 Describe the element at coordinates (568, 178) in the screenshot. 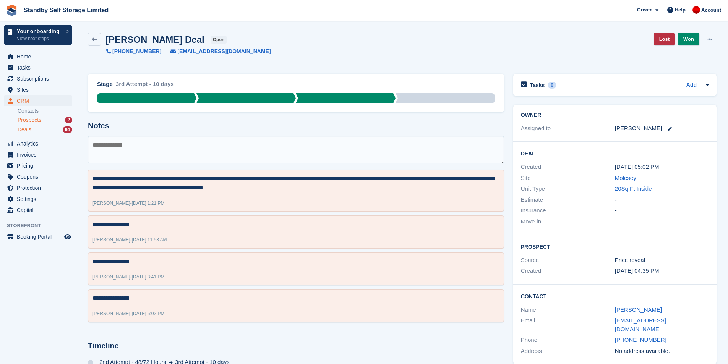

I see `div: Site` at that location.